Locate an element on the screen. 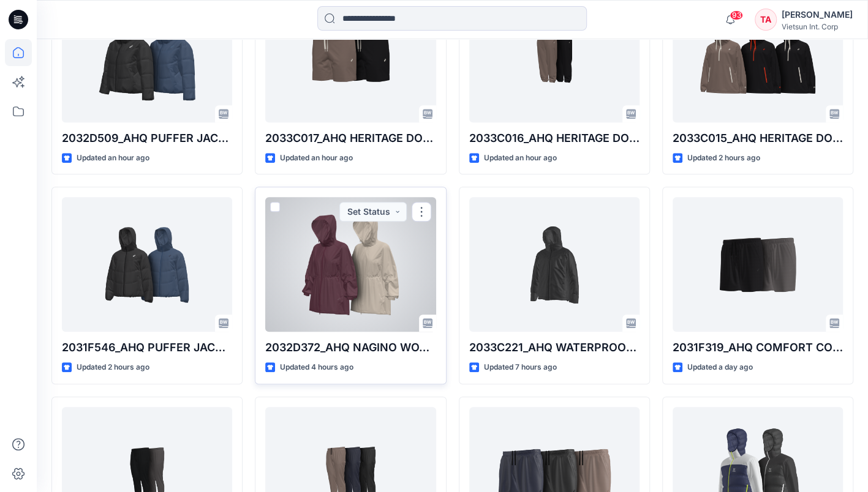 This screenshot has height=492, width=868. span: 93 is located at coordinates (736, 16).